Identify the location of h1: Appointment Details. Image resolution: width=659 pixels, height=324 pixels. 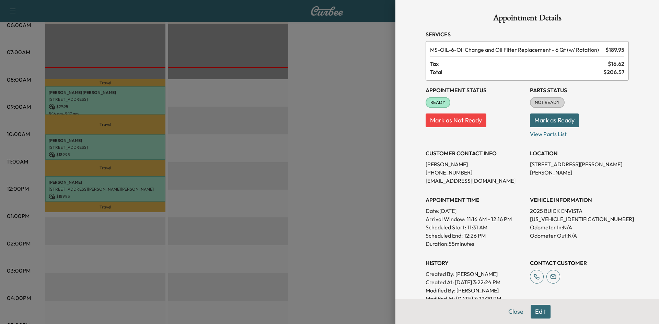
(527, 19).